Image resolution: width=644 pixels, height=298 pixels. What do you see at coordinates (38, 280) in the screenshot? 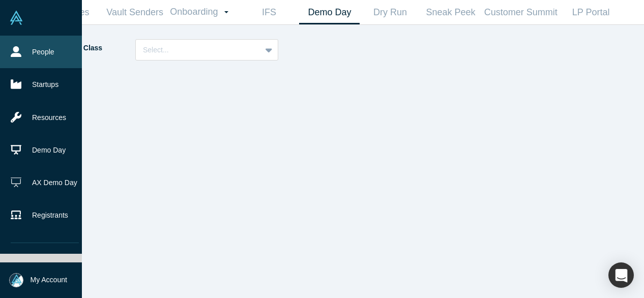
I see `button: My Account` at bounding box center [38, 280].